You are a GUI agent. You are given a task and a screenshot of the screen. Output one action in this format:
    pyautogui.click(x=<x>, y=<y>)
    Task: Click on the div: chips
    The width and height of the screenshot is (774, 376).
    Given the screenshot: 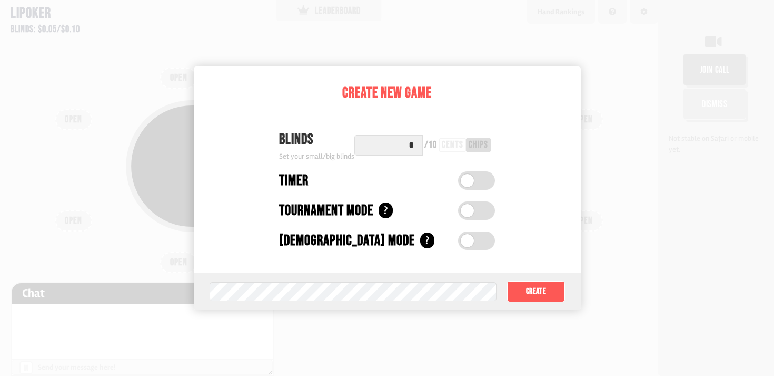 What is the action you would take?
    pyautogui.click(x=478, y=145)
    